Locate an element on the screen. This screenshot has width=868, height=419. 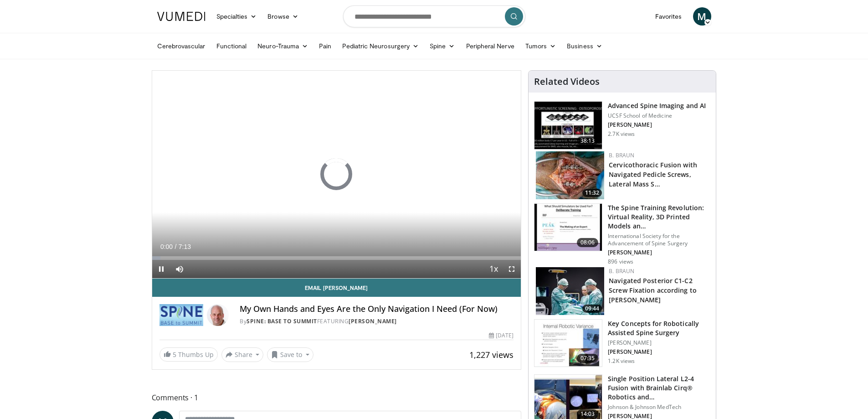
a: Spine: Base to Summit is located at coordinates (281, 321).